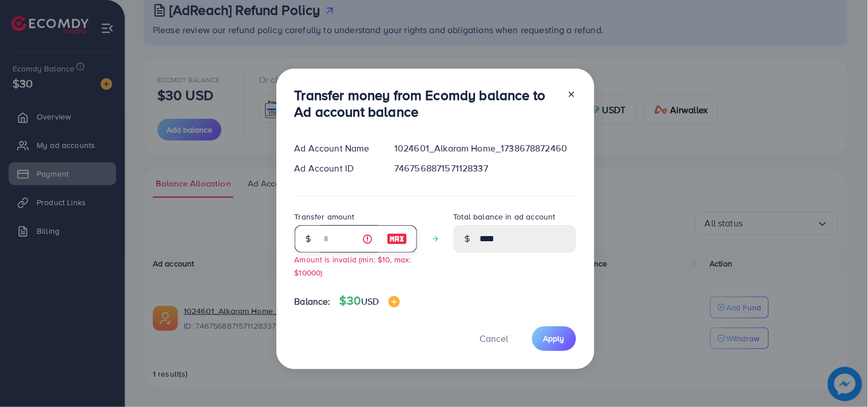 The height and width of the screenshot is (407, 868). I want to click on h3: Transfer money from Ecomdy balance to Ad account balance, so click(426, 104).